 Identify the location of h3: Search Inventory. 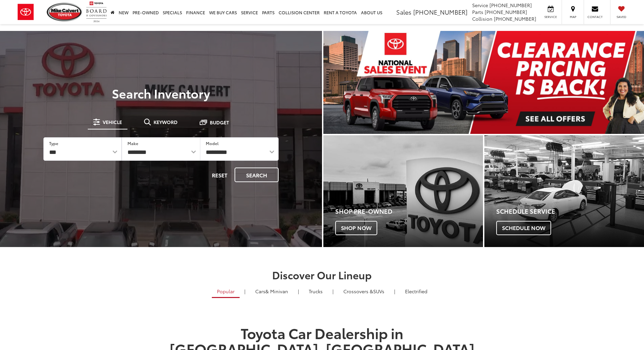
(161, 93).